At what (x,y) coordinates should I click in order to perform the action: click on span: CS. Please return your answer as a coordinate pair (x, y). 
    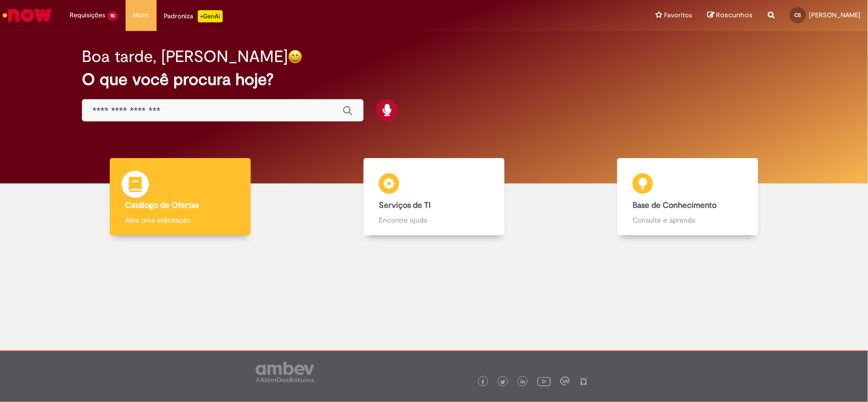
    Looking at the image, I should click on (798, 15).